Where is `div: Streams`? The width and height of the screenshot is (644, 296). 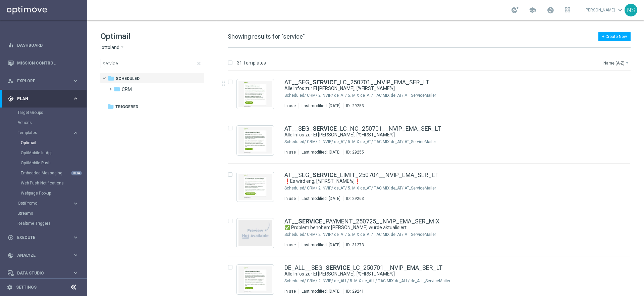 div: Streams is located at coordinates (52, 214).